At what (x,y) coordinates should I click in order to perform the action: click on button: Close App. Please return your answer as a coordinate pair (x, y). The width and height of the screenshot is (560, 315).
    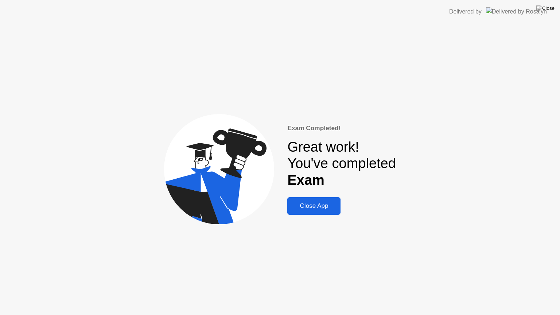
    Looking at the image, I should click on (314, 206).